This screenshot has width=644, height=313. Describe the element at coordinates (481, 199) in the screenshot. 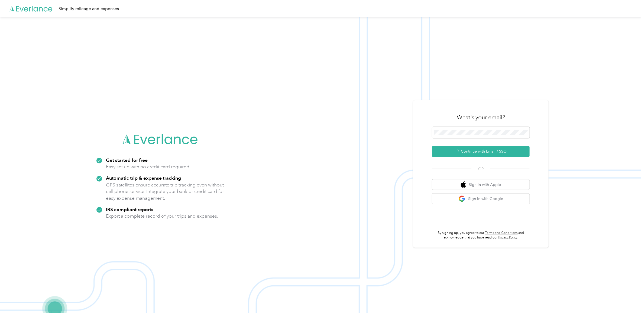

I see `button: google logoSign in with Google` at that location.